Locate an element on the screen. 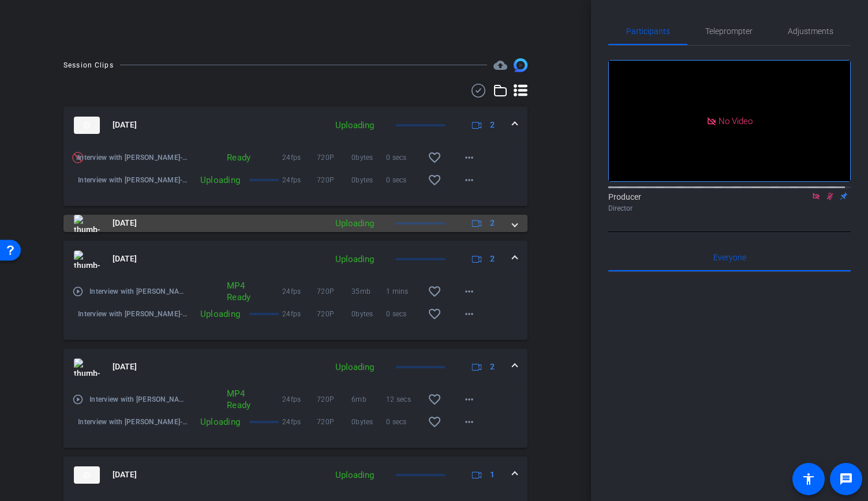 Image resolution: width=868 pixels, height=501 pixels. span: Participants is located at coordinates (648, 31).